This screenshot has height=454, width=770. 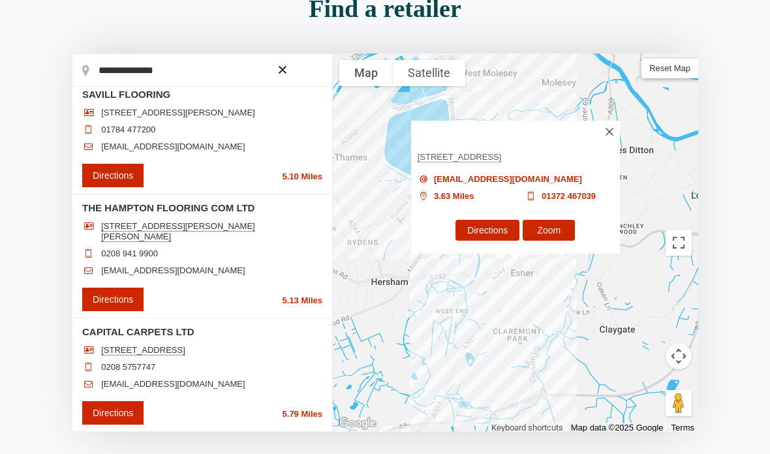 I want to click on h3: SAVILL FLOORING, so click(x=202, y=94).